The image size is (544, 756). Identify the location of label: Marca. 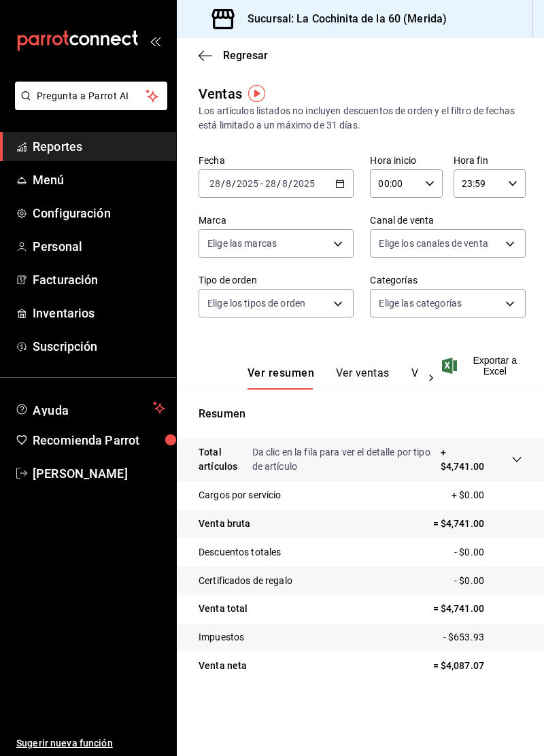
(276, 220).